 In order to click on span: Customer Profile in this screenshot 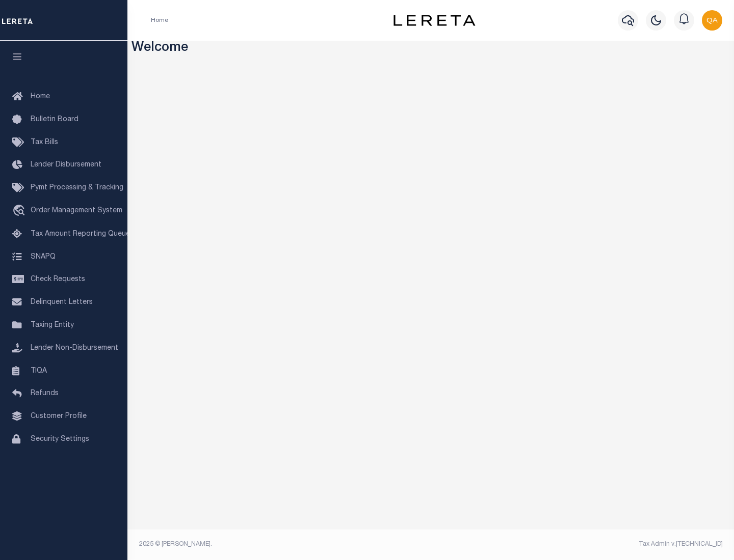, I will do `click(59, 417)`.